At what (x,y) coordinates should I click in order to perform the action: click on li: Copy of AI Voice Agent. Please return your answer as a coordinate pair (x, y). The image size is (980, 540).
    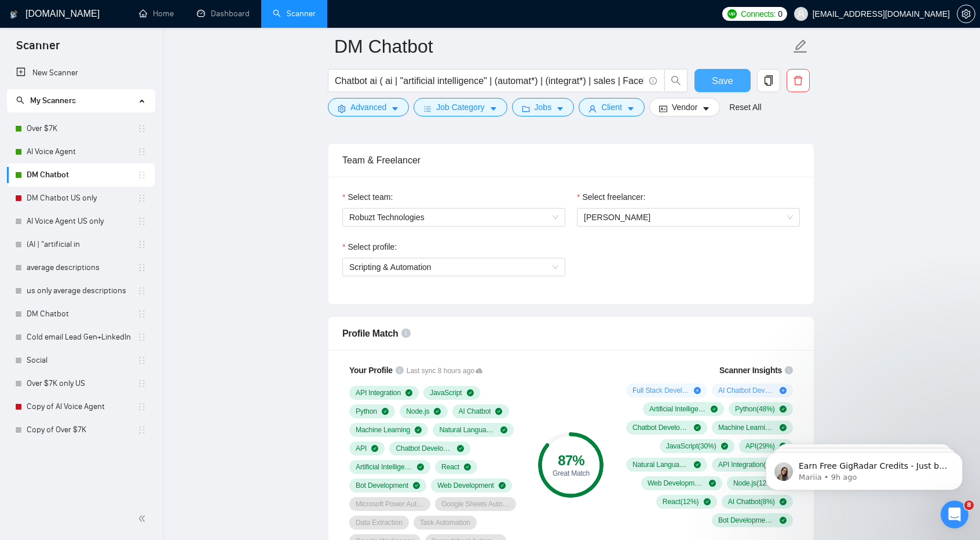
    Looking at the image, I should click on (80, 407).